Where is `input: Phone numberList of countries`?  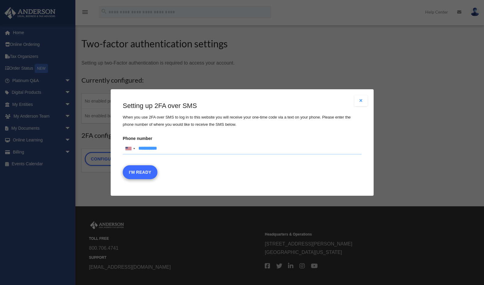
input: Phone numberList of countries is located at coordinates (242, 149).